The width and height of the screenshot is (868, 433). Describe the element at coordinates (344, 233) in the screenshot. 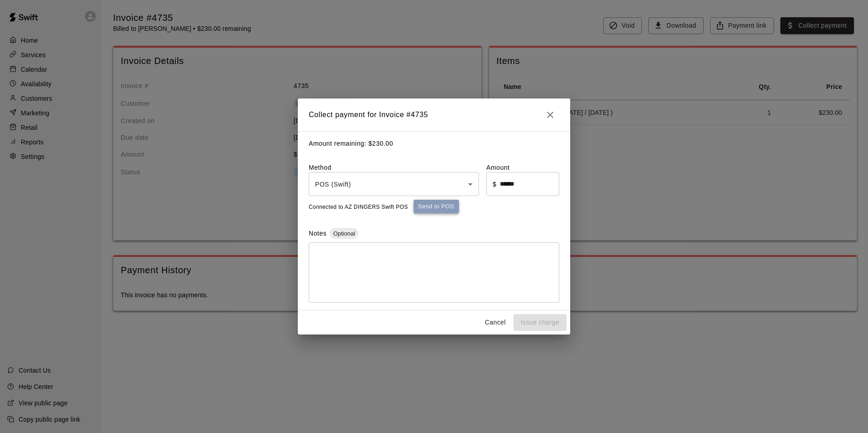

I see `span: Optional` at that location.